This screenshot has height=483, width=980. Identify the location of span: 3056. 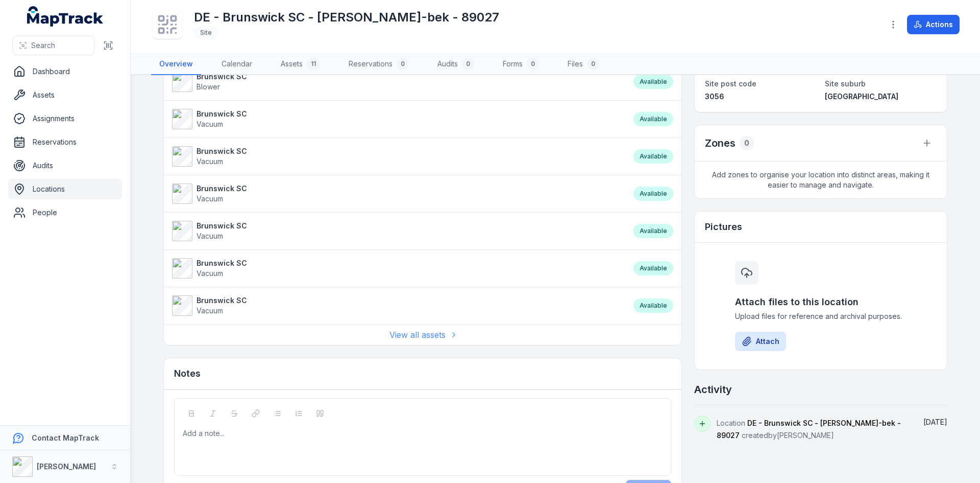
(715, 96).